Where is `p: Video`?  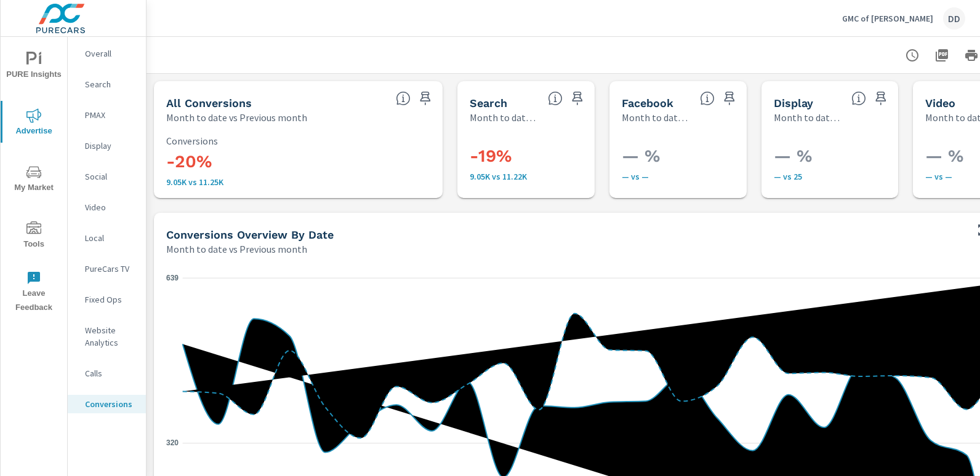 p: Video is located at coordinates (110, 207).